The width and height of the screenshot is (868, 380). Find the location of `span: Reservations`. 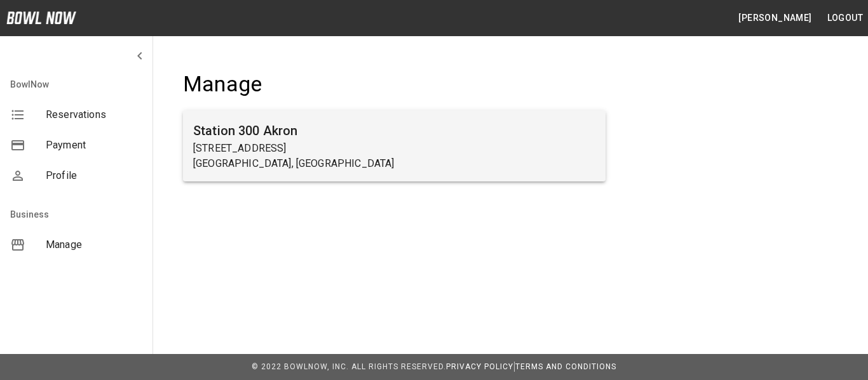

span: Reservations is located at coordinates (94, 115).